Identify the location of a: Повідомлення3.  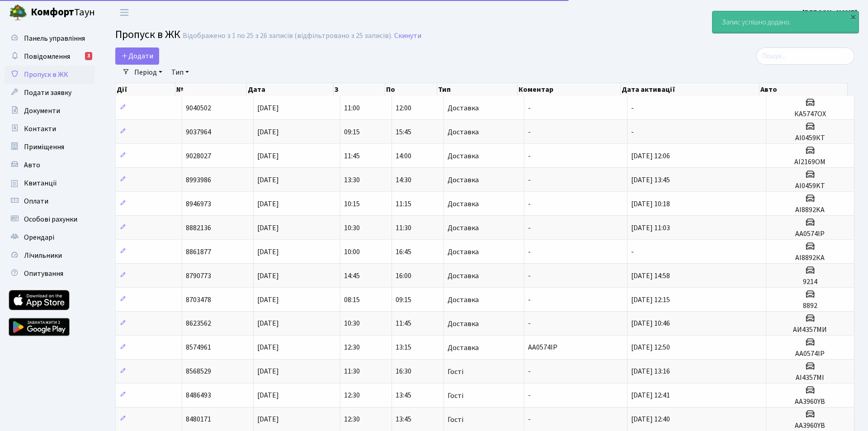
(50, 57).